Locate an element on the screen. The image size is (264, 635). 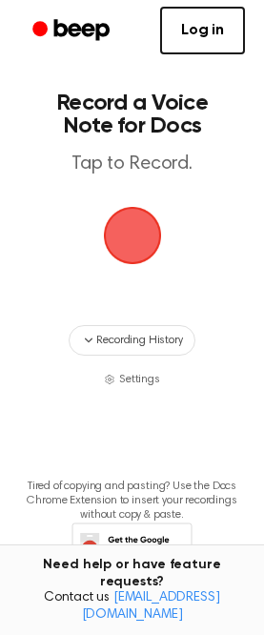
button: Recording History is located at coordinates (131, 340).